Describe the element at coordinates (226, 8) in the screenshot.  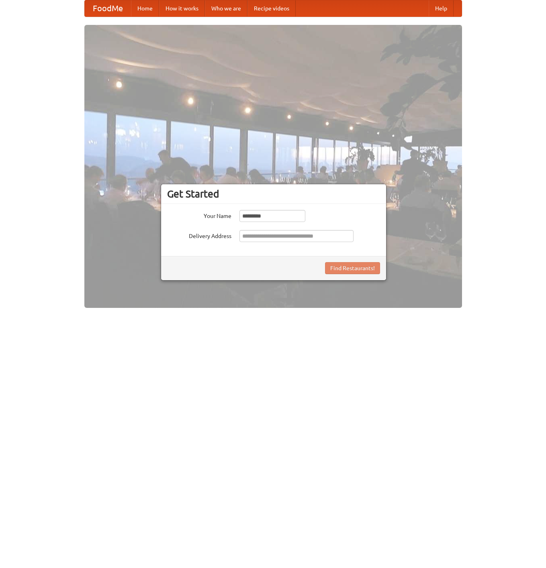
I see `a: Who we are` at that location.